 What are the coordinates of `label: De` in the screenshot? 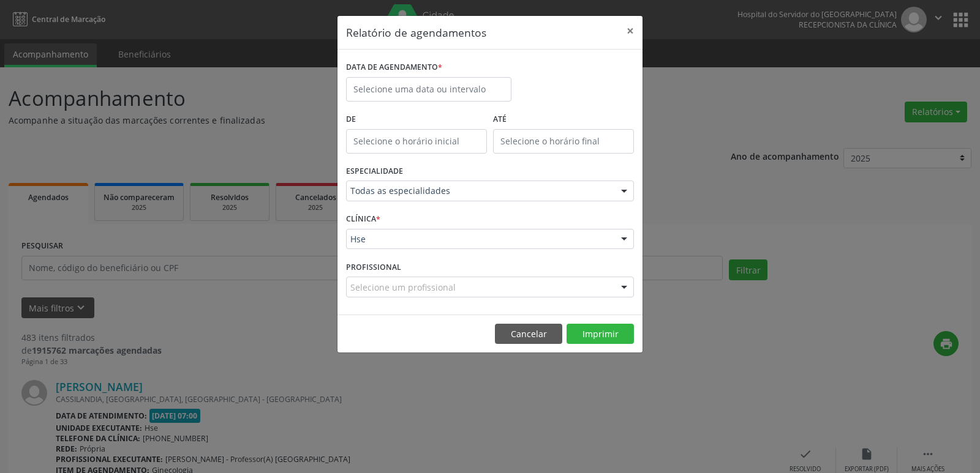 It's located at (416, 119).